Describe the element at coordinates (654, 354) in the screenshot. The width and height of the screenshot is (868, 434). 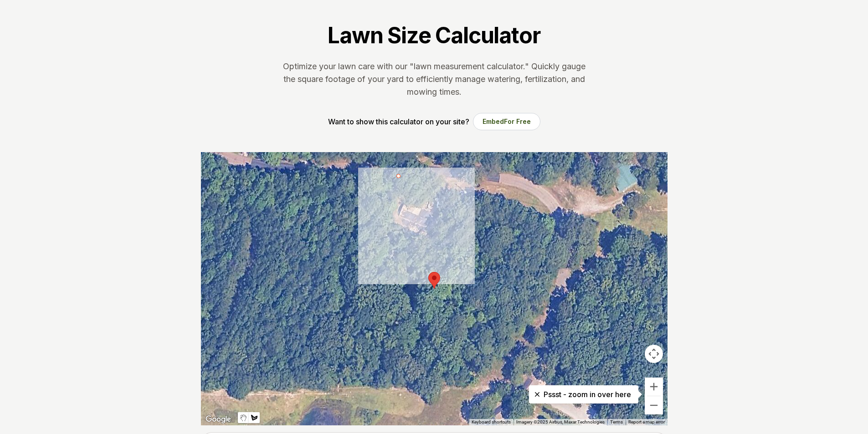
I see `button: Map camera controls` at that location.